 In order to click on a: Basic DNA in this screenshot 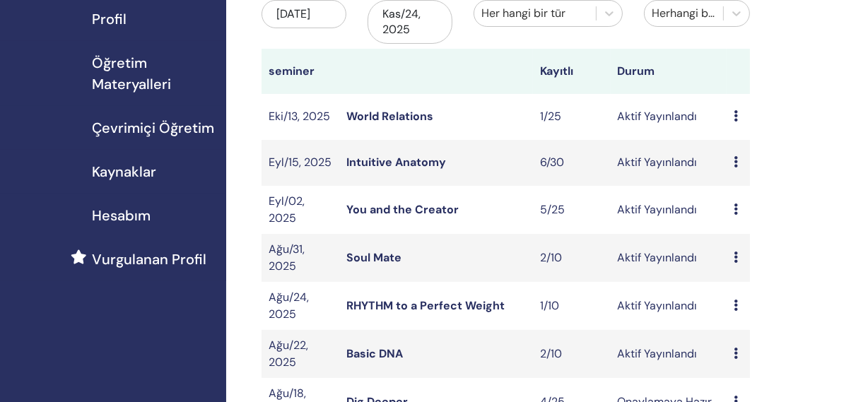, I will do `click(374, 353)`.